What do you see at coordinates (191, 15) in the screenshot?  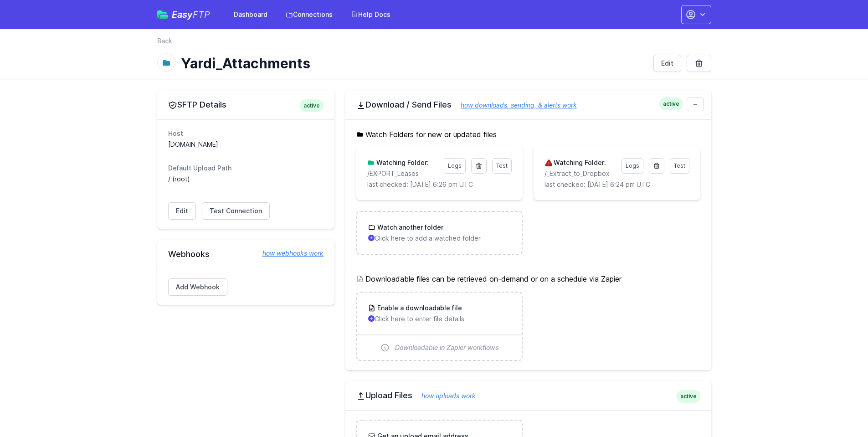 I see `span: Easy` at bounding box center [191, 15].